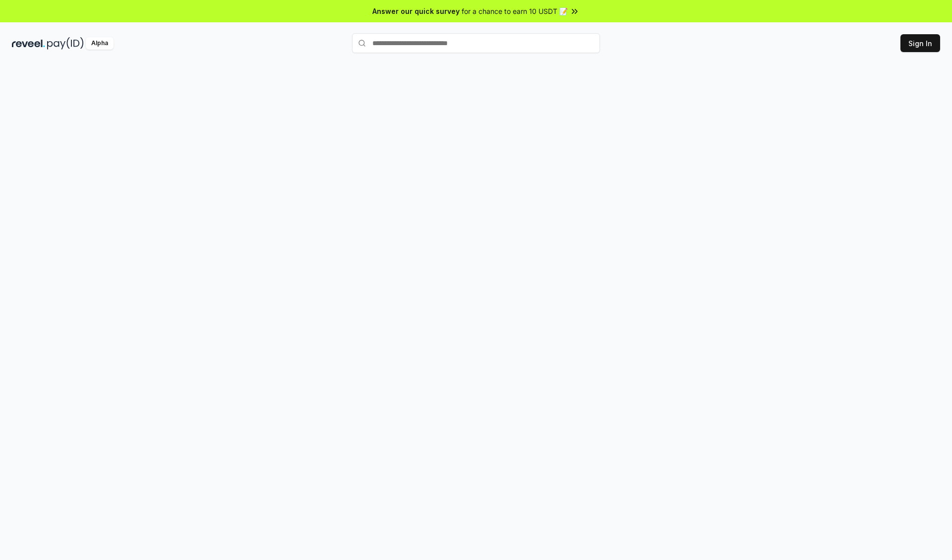 The width and height of the screenshot is (952, 560). I want to click on button: Sign In, so click(921, 43).